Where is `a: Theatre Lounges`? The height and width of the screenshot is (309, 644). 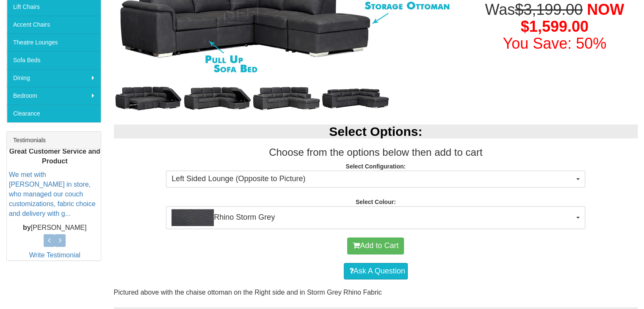 a: Theatre Lounges is located at coordinates (54, 42).